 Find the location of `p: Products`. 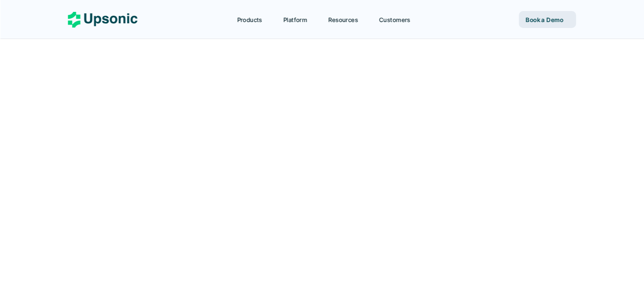

p: Products is located at coordinates (249, 20).